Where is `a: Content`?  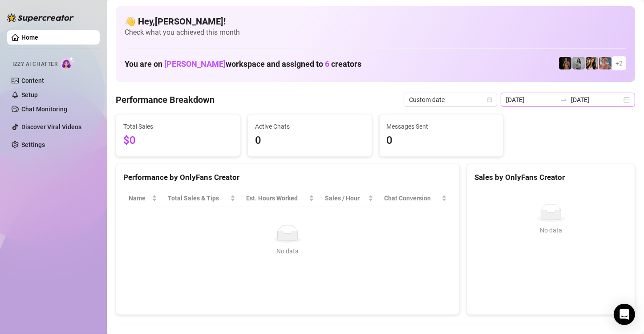
a: Content is located at coordinates (33, 81).